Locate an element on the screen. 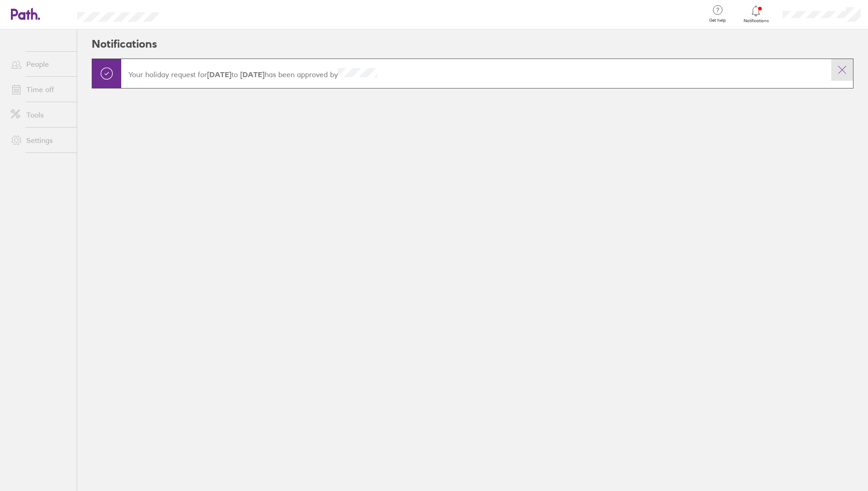  a: Notifications is located at coordinates (756, 14).